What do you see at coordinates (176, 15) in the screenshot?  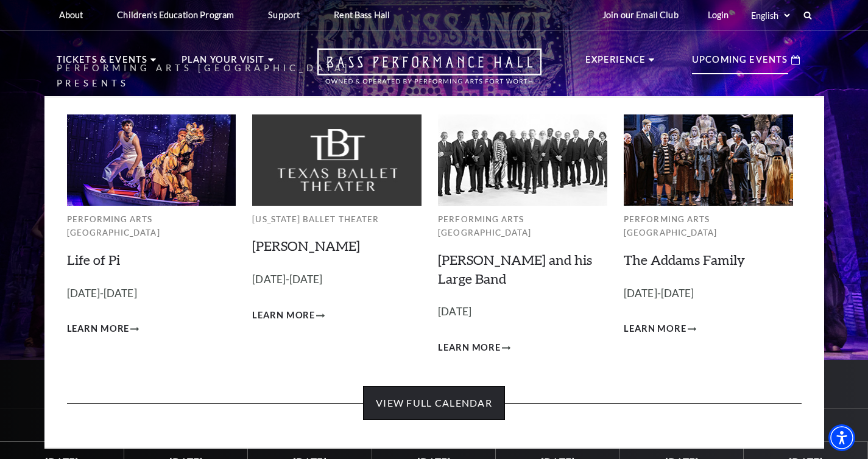 I see `p: Children's Education Program` at bounding box center [176, 15].